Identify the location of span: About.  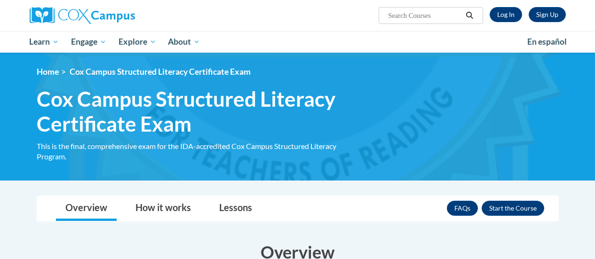
(184, 42).